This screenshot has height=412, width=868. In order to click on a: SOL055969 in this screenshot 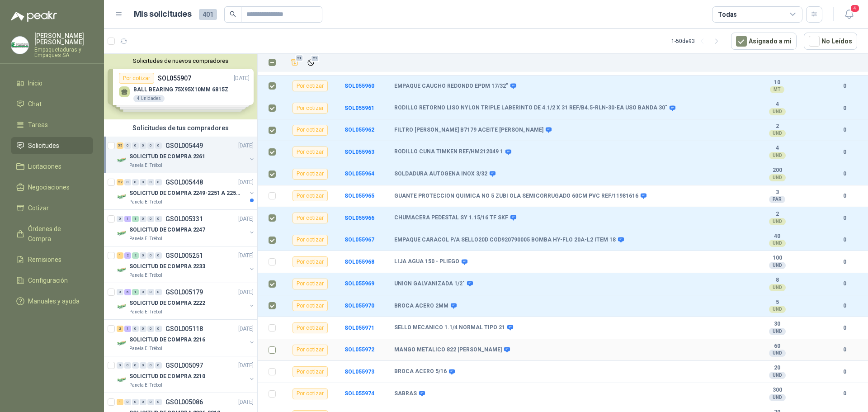, I will do `click(360, 284)`.